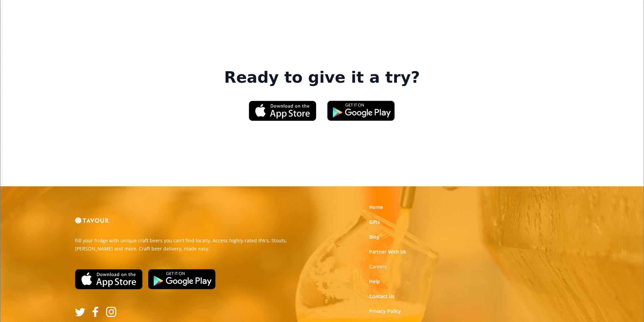 The height and width of the screenshot is (322, 644). Describe the element at coordinates (196, 245) in the screenshot. I see `p: Fill your fridge with unique craft beers you can't find locally. Access highly-rated IPA's, Stout...` at that location.